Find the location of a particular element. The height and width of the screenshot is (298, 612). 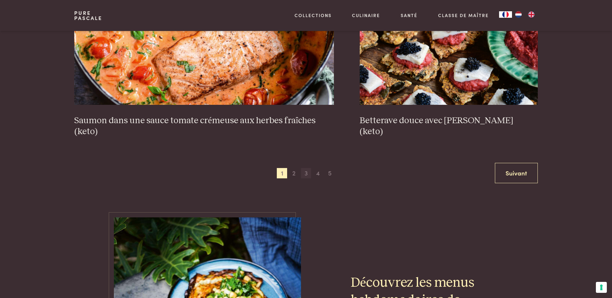

a: EN is located at coordinates (531, 15).